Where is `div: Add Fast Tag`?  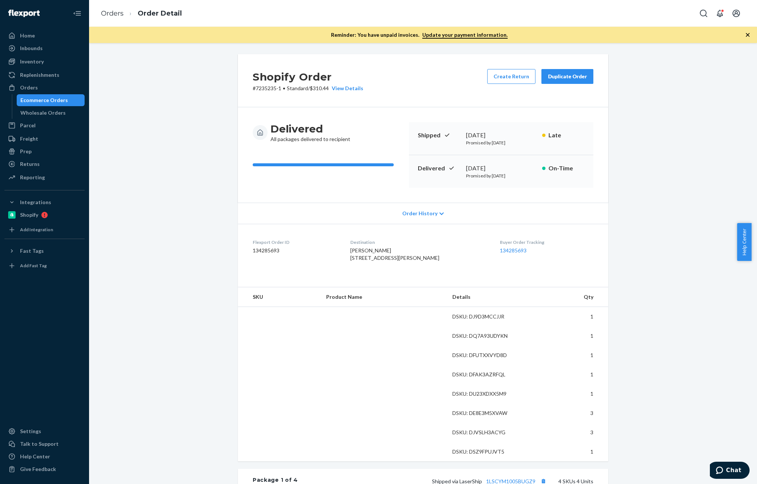
div: Add Fast Tag is located at coordinates (33, 265).